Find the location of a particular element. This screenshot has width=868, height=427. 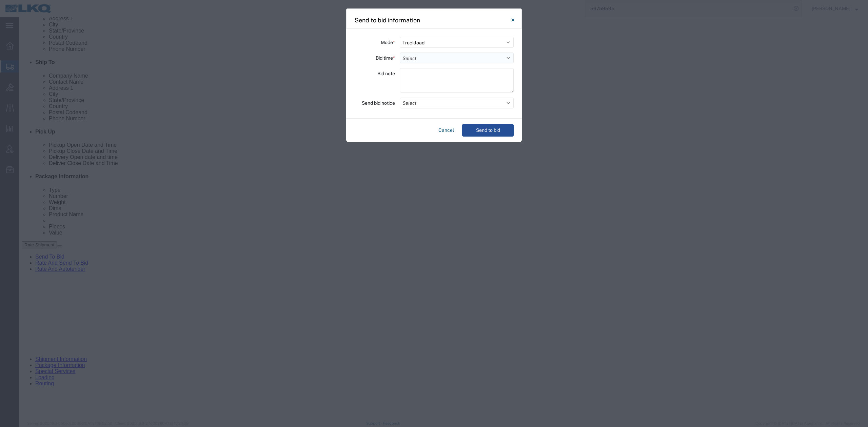

button: Close is located at coordinates (513, 20).